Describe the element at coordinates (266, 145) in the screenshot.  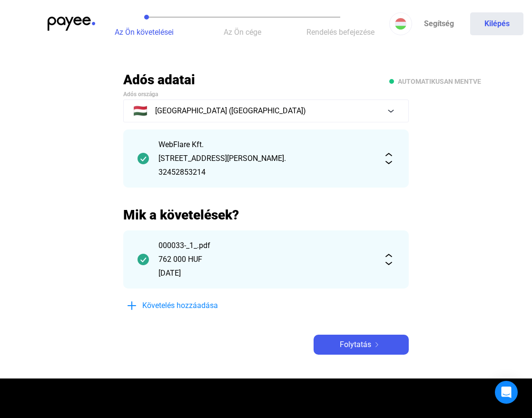
I see `div: WebFlare Kft.` at that location.